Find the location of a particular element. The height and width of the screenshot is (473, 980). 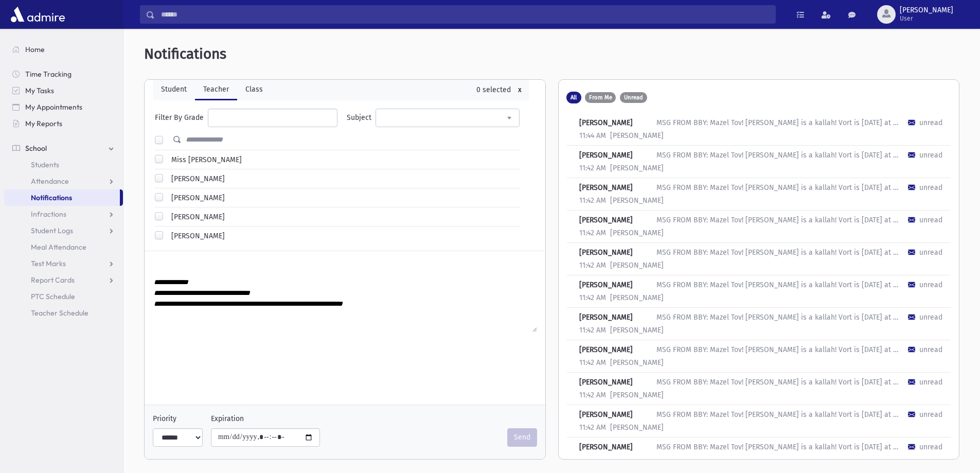

div: AdntfToShow is located at coordinates (607, 98).